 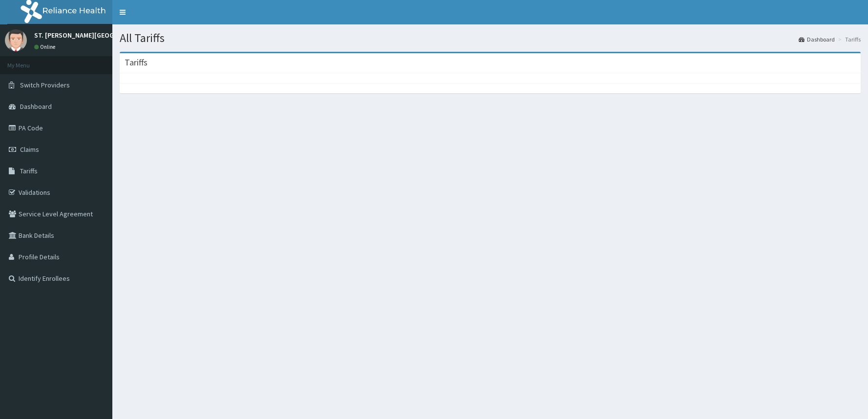 I want to click on span: Dashboard, so click(x=36, y=106).